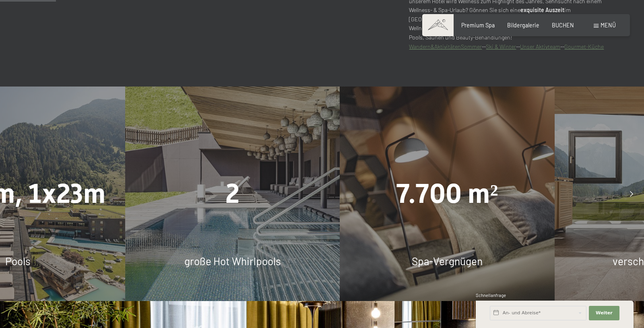  I want to click on a: Unser Aktivteam, so click(539, 46).